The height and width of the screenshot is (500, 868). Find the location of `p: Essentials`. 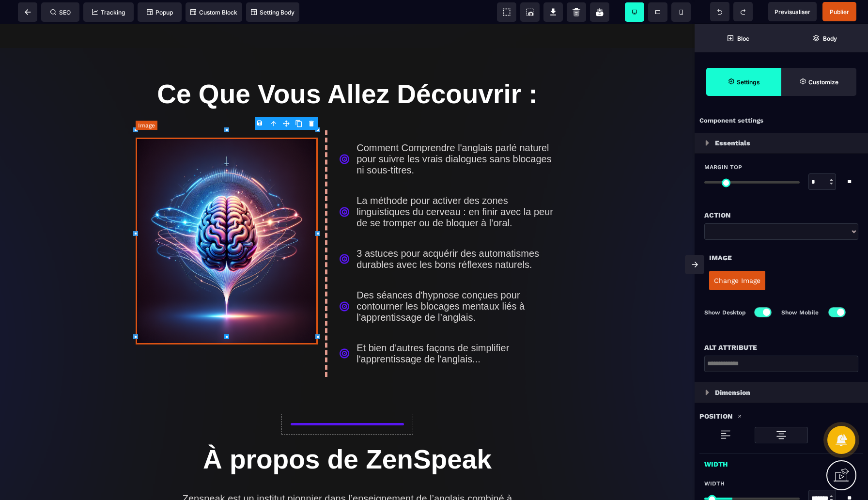

p: Essentials is located at coordinates (733, 143).